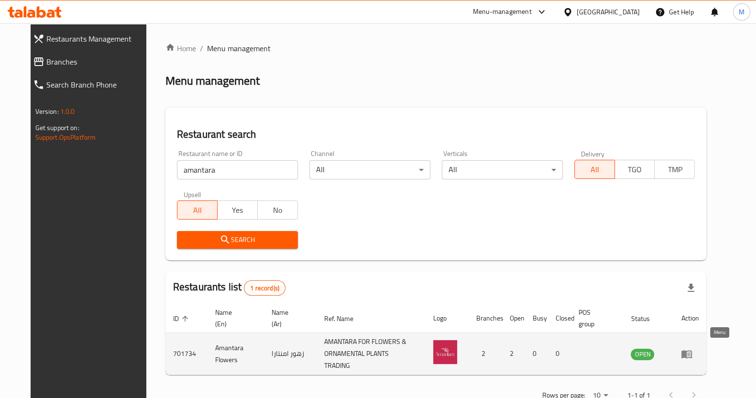  I want to click on td: Amantara Flowers, so click(236, 354).